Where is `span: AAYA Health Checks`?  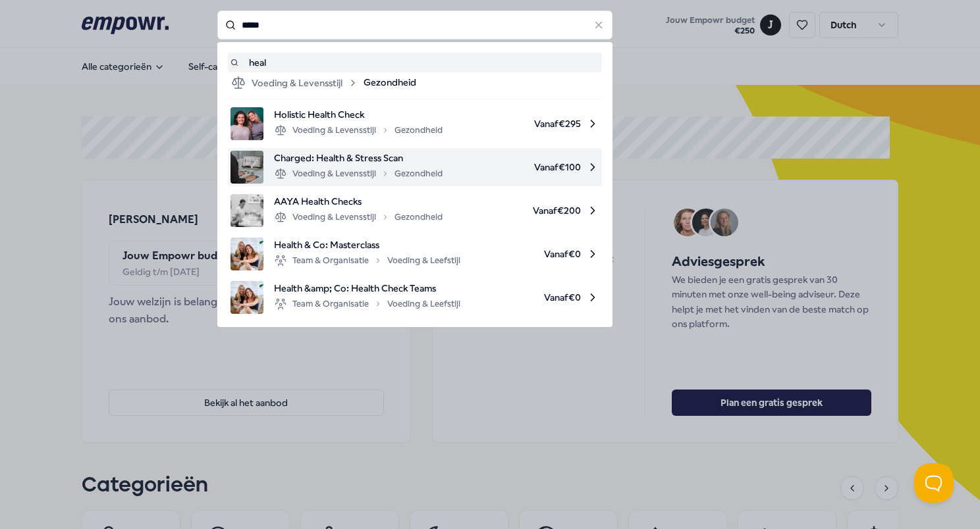 span: AAYA Health Checks is located at coordinates (359, 201).